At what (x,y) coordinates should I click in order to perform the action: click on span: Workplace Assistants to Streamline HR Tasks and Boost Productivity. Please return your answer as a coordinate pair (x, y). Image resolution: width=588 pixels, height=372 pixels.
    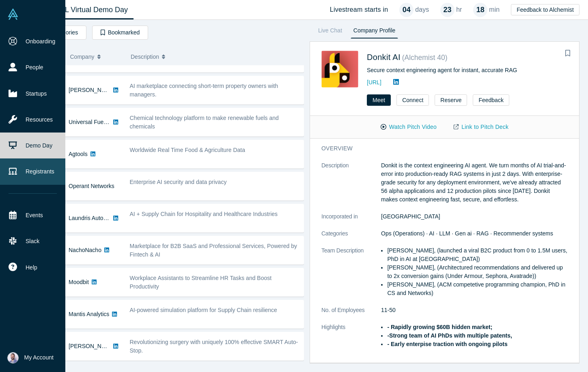
    Looking at the image, I should click on (201, 282).